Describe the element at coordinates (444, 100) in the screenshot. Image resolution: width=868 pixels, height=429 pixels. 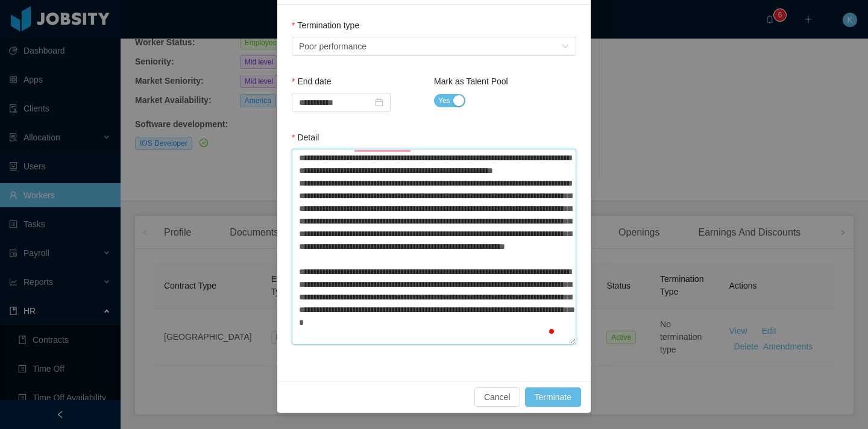
I see `span: Yes` at that location.